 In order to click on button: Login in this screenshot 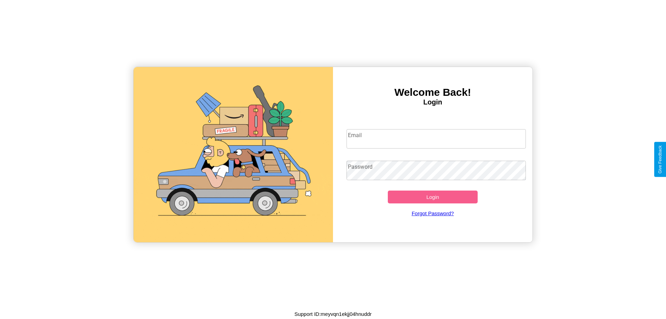, I will do `click(433, 197)`.